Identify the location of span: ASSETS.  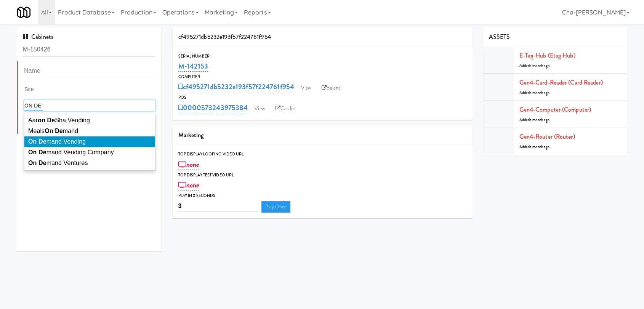
(500, 36).